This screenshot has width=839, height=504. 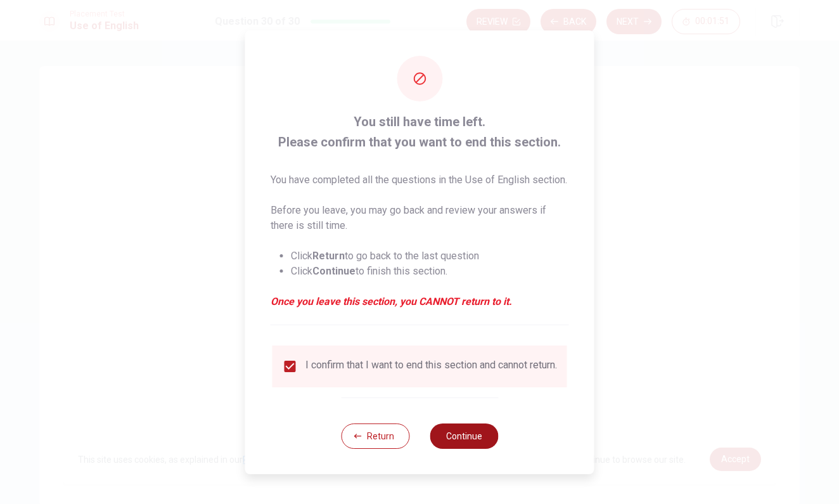 I want to click on strong: Continue, so click(x=334, y=271).